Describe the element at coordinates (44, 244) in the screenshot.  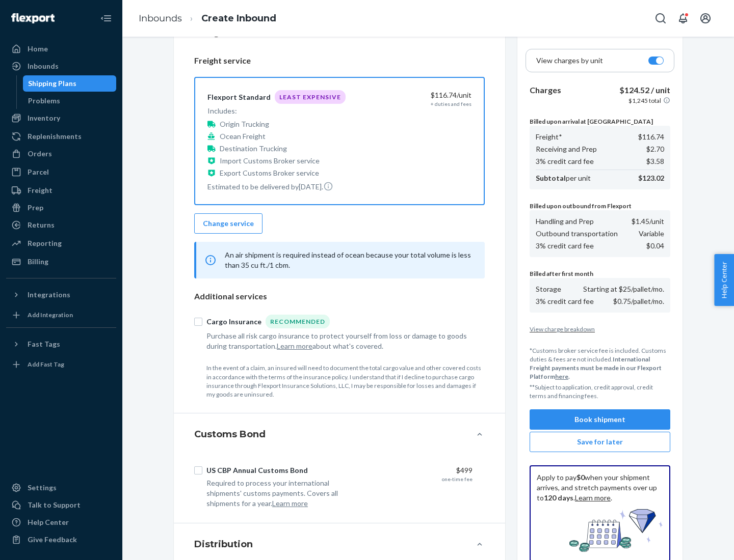
I see `div: Reporting` at that location.